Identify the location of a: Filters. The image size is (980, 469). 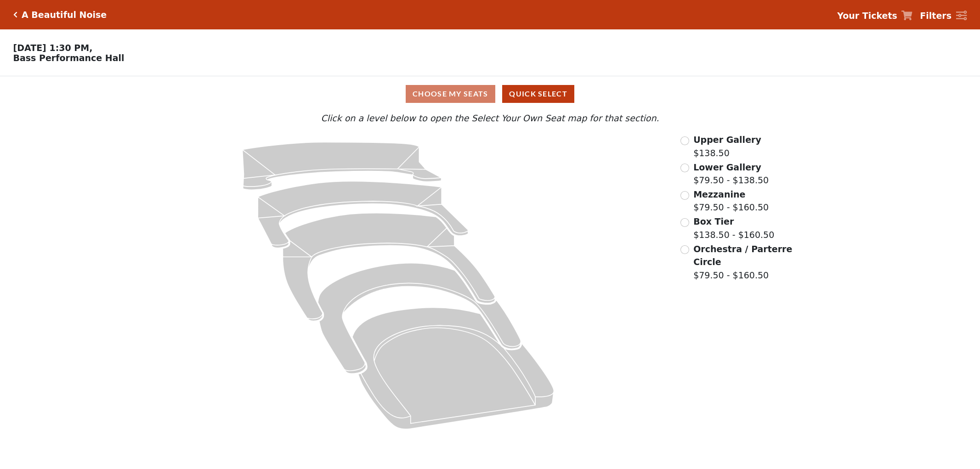
(943, 16).